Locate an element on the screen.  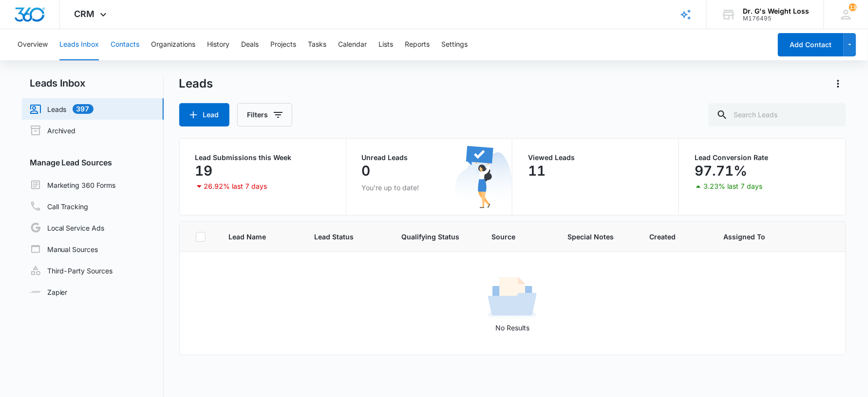
p: You’re up to date! is located at coordinates (429, 188).